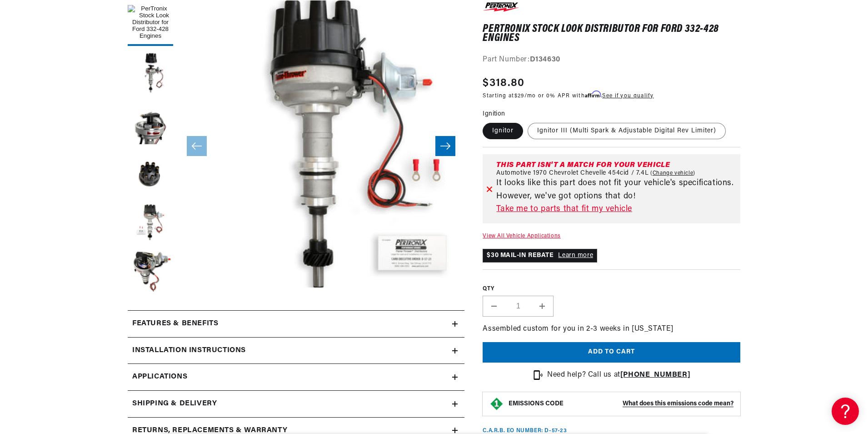 This screenshot has width=868, height=434. Describe the element at coordinates (150, 173) in the screenshot. I see `button: Load image 4 in gallery view` at that location.